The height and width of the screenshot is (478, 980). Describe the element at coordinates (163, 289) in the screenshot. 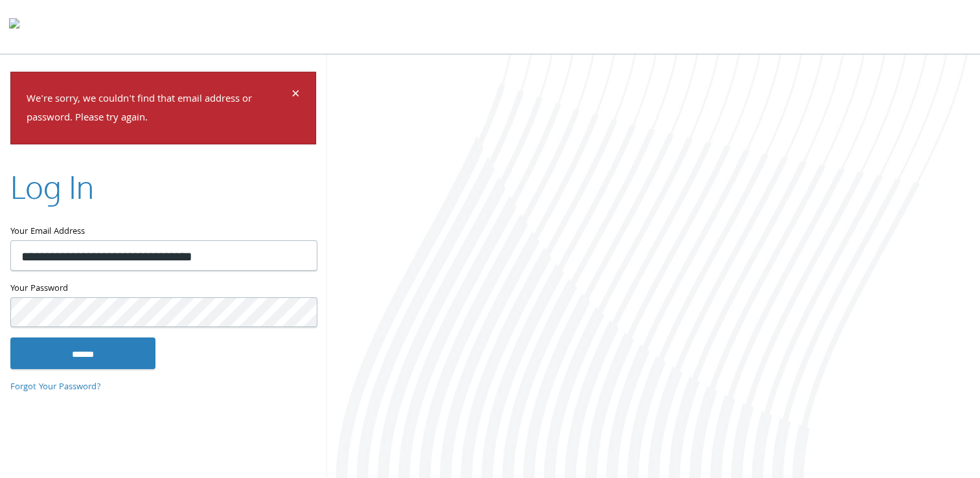

I see `label: Your Password` at that location.